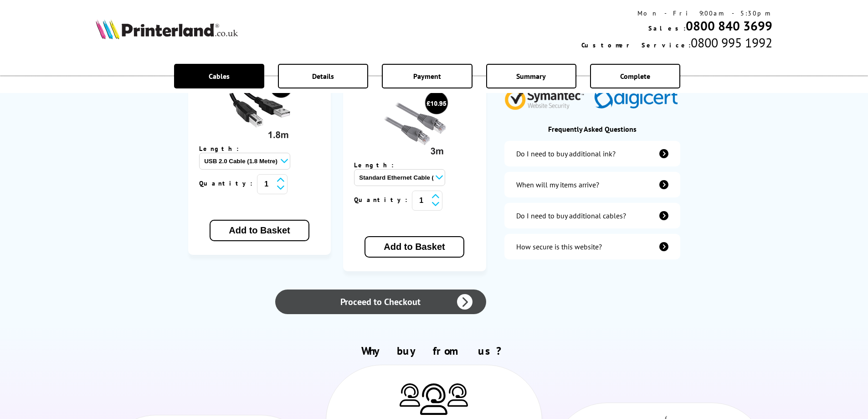  What do you see at coordinates (323, 76) in the screenshot?
I see `span: Details` at bounding box center [323, 76].